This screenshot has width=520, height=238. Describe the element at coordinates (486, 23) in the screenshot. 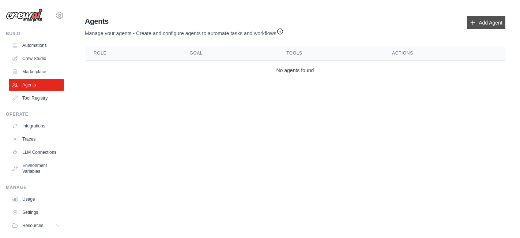

I see `a: Add Agent` at that location.